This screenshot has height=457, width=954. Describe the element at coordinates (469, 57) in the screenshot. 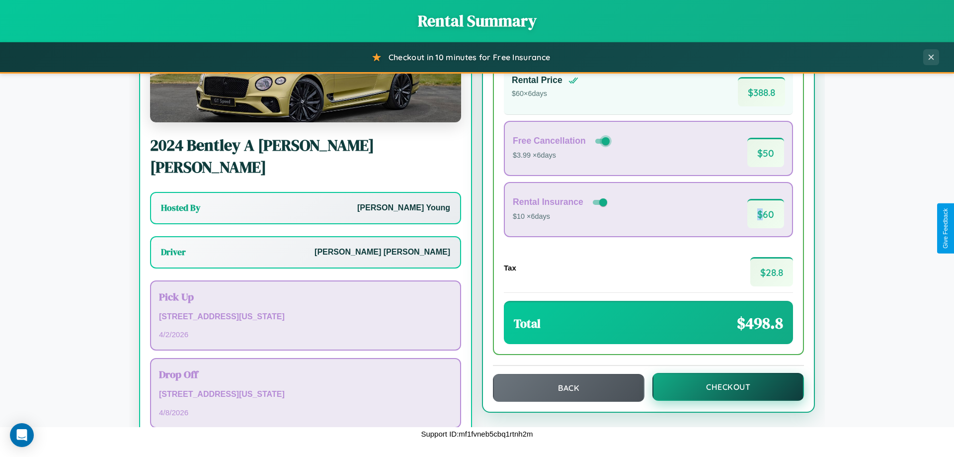

I see `span: Checkout in 10 minutes for Free Insurance` at that location.